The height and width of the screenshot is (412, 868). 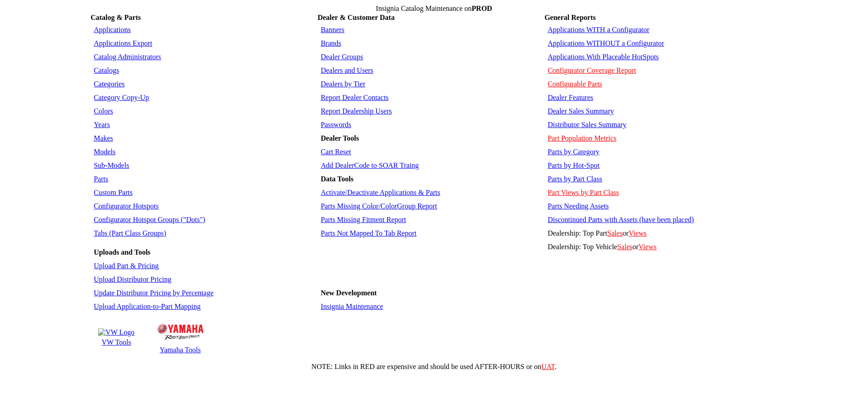 I want to click on a: Parts Not Mapped To Tab Report, so click(x=369, y=233).